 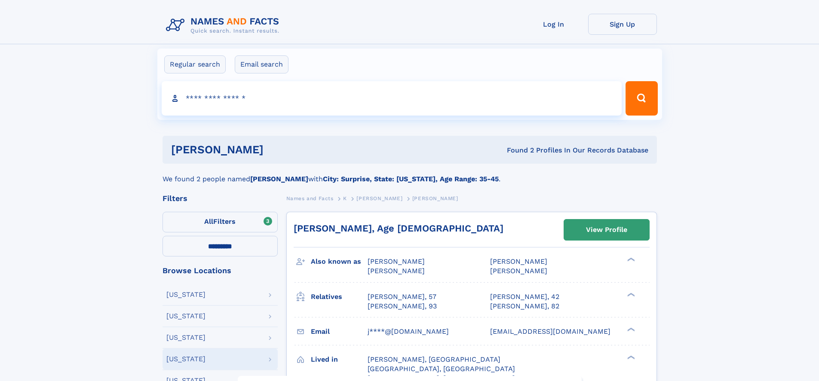 I want to click on h3: Relatives, so click(x=339, y=297).